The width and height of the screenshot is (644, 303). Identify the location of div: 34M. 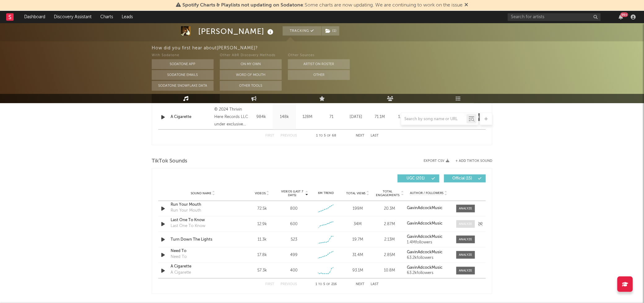
(358, 224).